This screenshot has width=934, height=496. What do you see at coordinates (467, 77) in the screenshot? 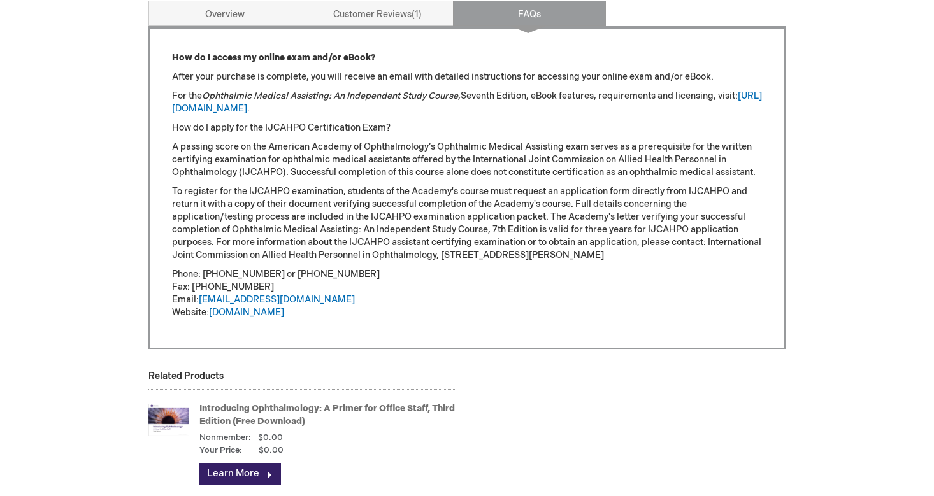
I see `p: After your purchase is complete, you will receive an email with detailed instructions for accessi...` at bounding box center [467, 77].